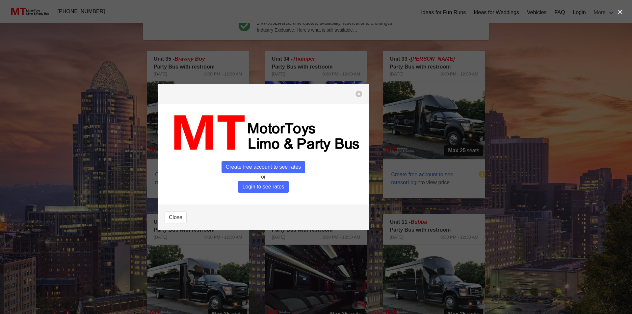 This screenshot has width=632, height=314. Describe the element at coordinates (263, 177) in the screenshot. I see `p: or` at that location.